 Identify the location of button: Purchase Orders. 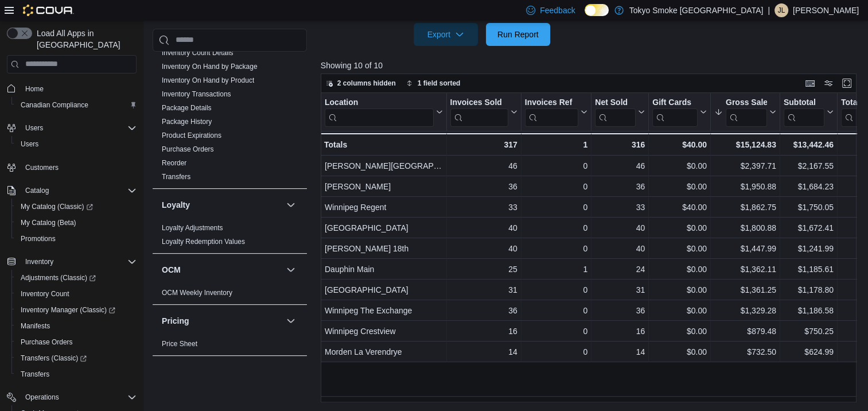
(76, 342).